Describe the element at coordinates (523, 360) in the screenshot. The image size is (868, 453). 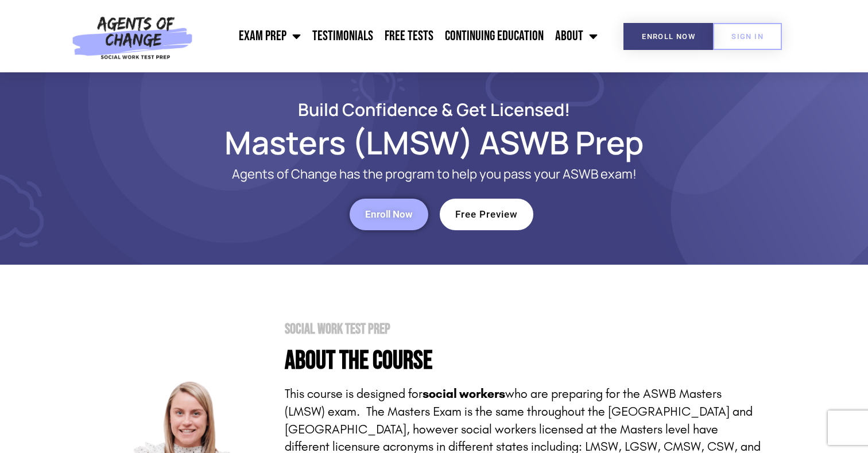
I see `h4: About the Course` at that location.